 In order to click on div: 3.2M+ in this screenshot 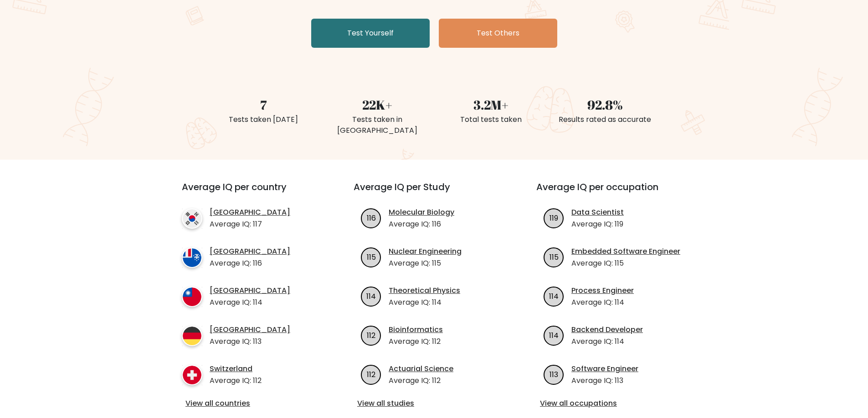, I will do `click(491, 105)`.